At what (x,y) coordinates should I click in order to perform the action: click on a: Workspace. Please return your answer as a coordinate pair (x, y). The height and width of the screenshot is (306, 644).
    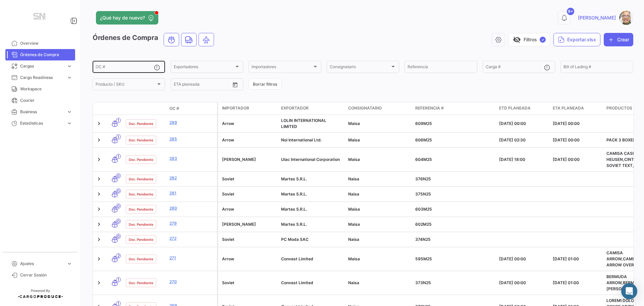
    Looking at the image, I should click on (40, 89).